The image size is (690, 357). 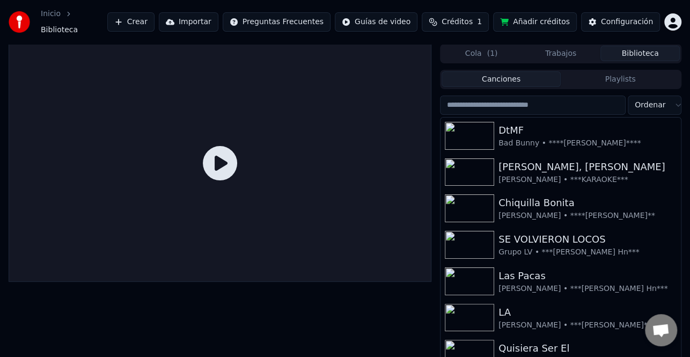 I want to click on button: Créditos1, so click(x=455, y=22).